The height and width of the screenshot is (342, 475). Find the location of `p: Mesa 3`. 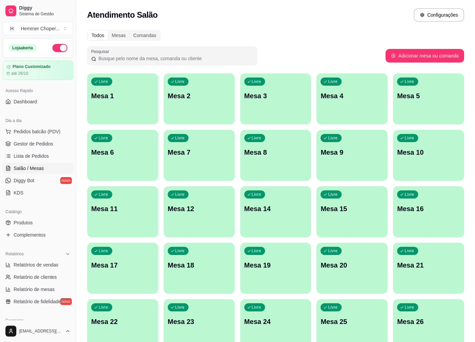

p: Mesa 3 is located at coordinates (276, 96).